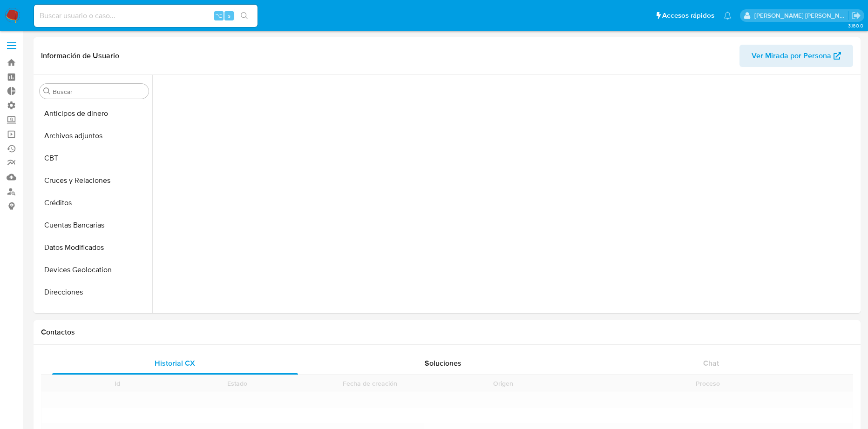  What do you see at coordinates (99, 92) in the screenshot?
I see `input: Buscar` at bounding box center [99, 92].